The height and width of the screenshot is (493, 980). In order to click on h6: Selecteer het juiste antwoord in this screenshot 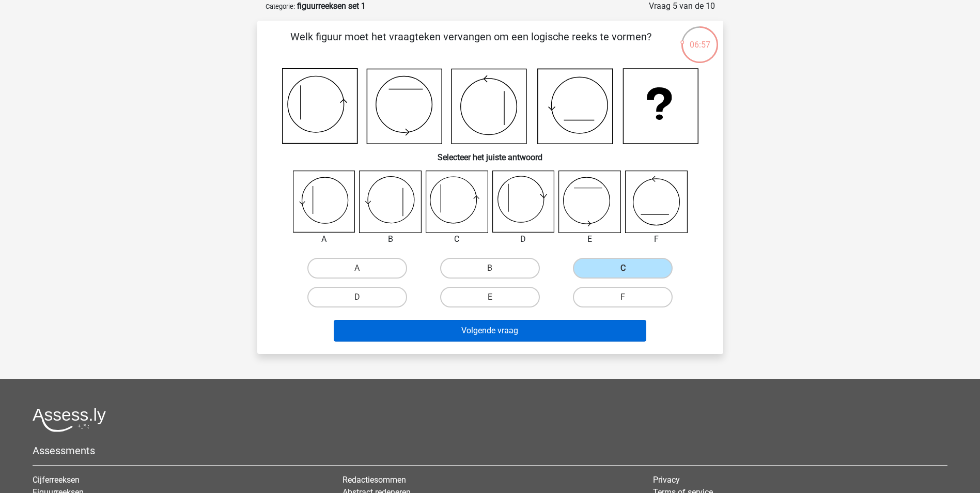, I will do `click(490, 153)`.